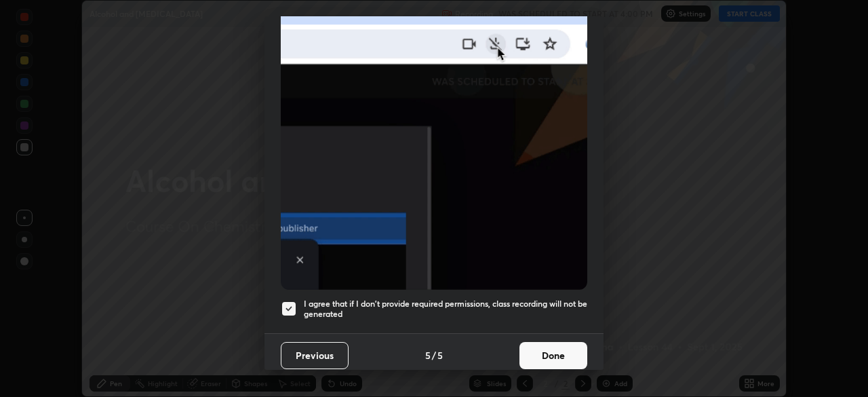  I want to click on button: Previous, so click(314, 356).